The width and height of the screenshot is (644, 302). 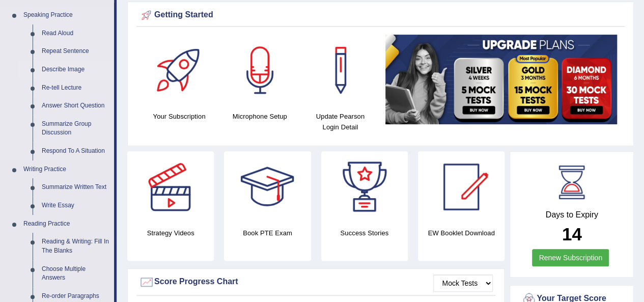 What do you see at coordinates (179, 116) in the screenshot?
I see `h4: Your Subscription` at bounding box center [179, 116].